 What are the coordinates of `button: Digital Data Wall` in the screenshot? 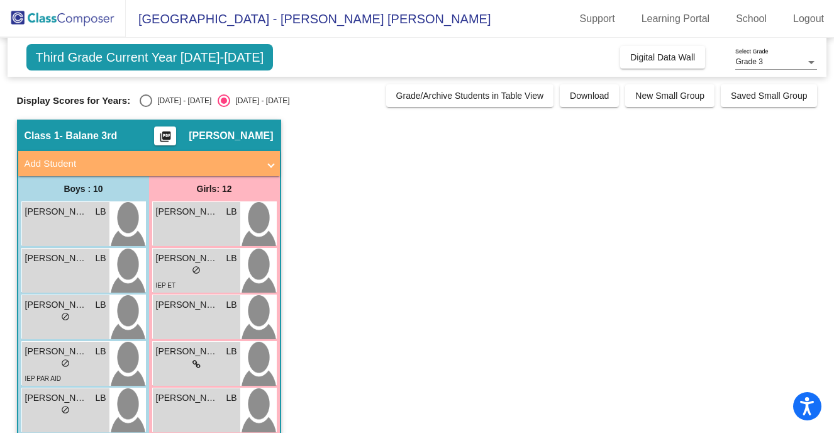 It's located at (662, 57).